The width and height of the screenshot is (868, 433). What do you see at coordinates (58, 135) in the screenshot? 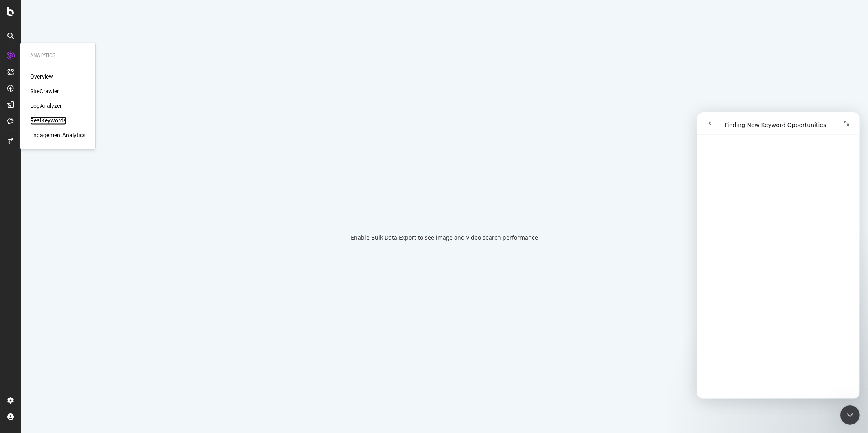
I see `a: EngagementAnalytics` at bounding box center [58, 135].